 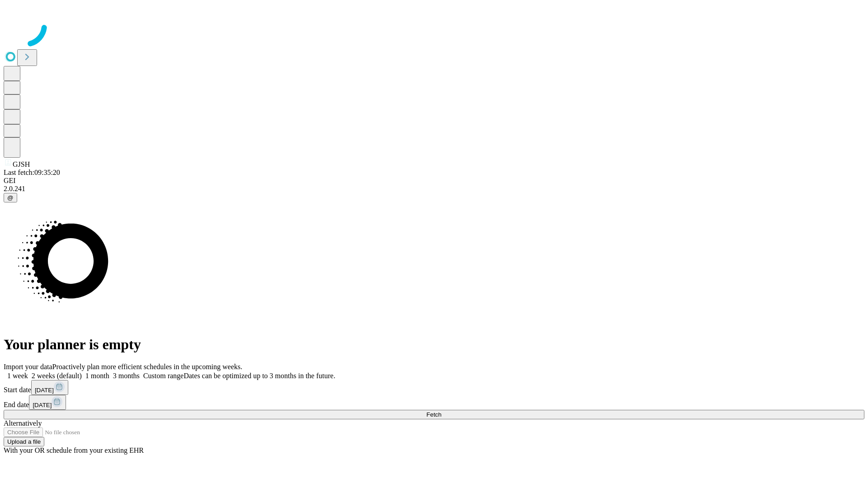 I want to click on div: 2.0.241, so click(x=434, y=189).